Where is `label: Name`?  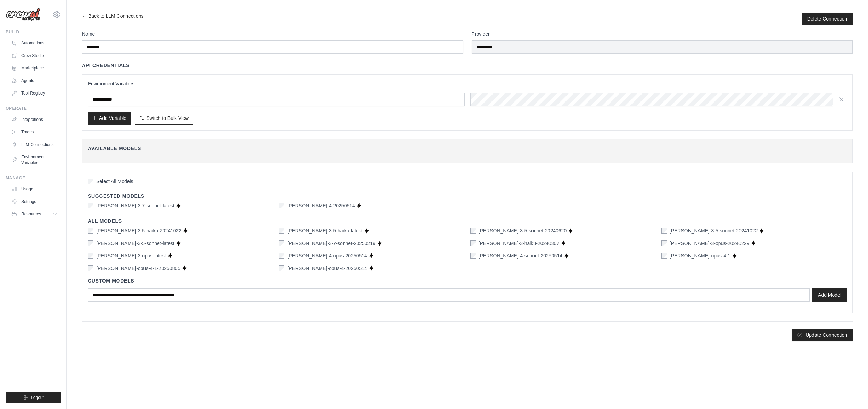 label: Name is located at coordinates (272, 34).